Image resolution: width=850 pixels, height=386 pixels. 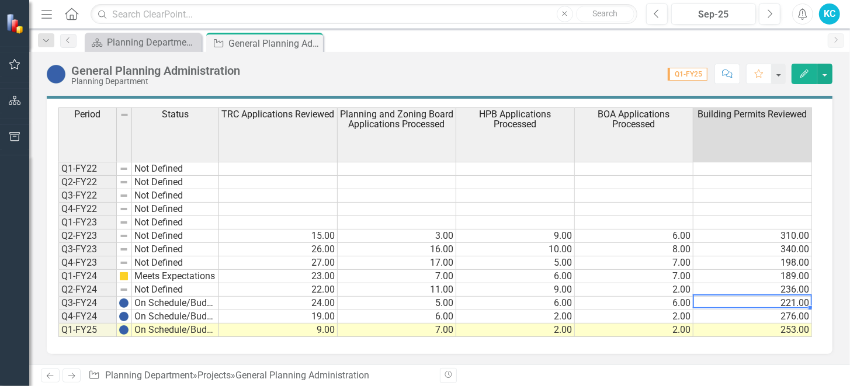 What do you see at coordinates (88, 223) in the screenshot?
I see `td: Q1-FY23` at bounding box center [88, 223].